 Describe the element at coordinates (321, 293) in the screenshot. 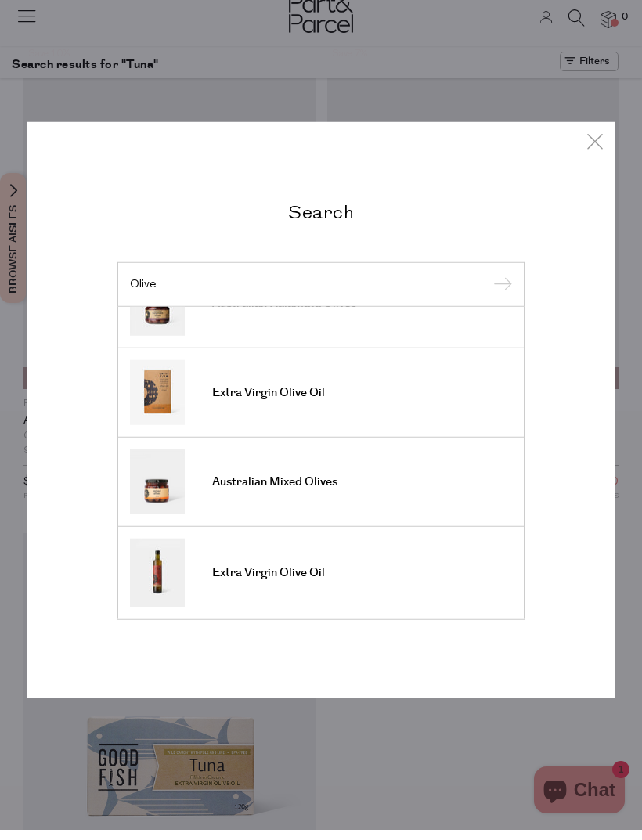

I see `input: Search` at that location.